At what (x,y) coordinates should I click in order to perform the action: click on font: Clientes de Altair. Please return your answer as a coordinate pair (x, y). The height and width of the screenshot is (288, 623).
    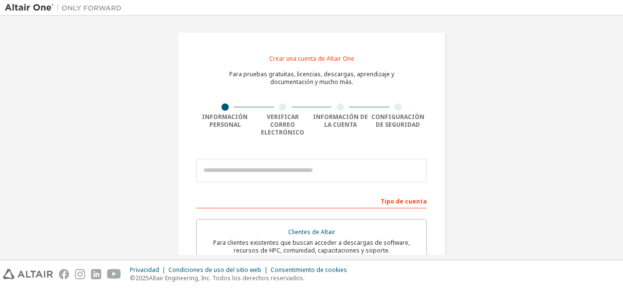
    Looking at the image, I should click on (311, 232).